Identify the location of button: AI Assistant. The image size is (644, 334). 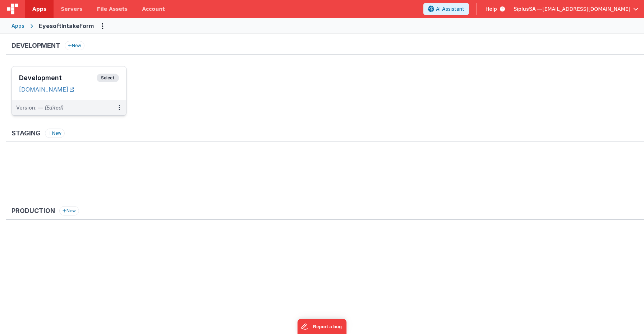
(446, 9).